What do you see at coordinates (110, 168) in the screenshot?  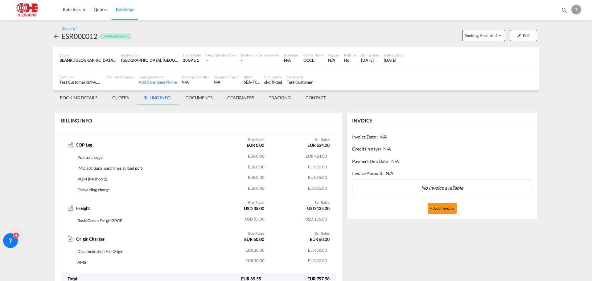 I see `span: IMO additional surcharge at load port` at bounding box center [110, 168].